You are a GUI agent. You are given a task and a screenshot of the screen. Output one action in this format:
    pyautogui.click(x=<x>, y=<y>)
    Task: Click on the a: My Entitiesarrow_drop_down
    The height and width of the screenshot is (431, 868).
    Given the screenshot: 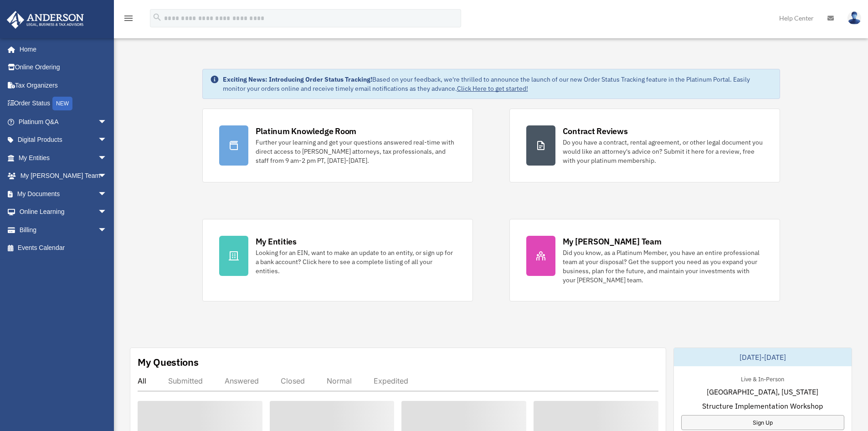 What is the action you would take?
    pyautogui.click(x=64, y=158)
    